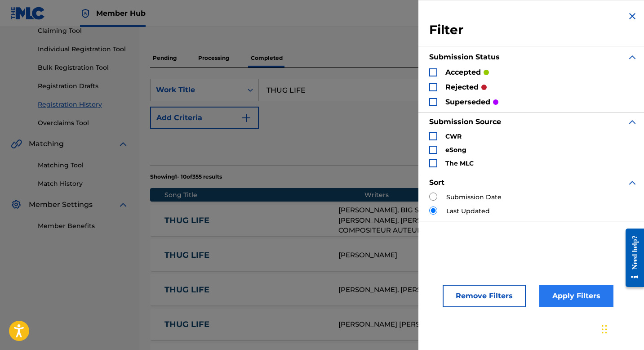 The width and height of the screenshot is (644, 350). I want to click on strong: Submission Status, so click(464, 57).